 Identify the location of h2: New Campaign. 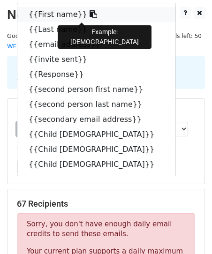
(106, 15).